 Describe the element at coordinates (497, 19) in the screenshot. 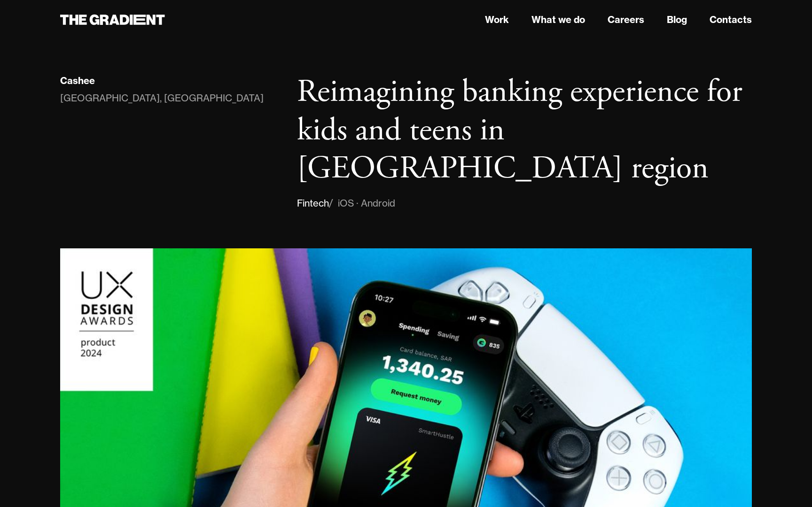

I see `a: Work` at that location.